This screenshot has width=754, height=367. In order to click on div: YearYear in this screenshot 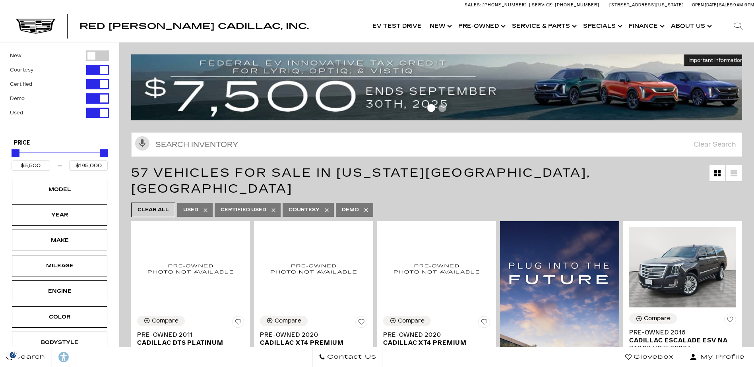, I will do `click(60, 215)`.